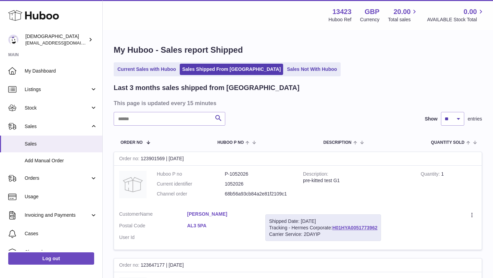 Image resolution: width=493 pixels, height=278 pixels. Describe the element at coordinates (259, 184) in the screenshot. I see `dd: 1052026` at that location.